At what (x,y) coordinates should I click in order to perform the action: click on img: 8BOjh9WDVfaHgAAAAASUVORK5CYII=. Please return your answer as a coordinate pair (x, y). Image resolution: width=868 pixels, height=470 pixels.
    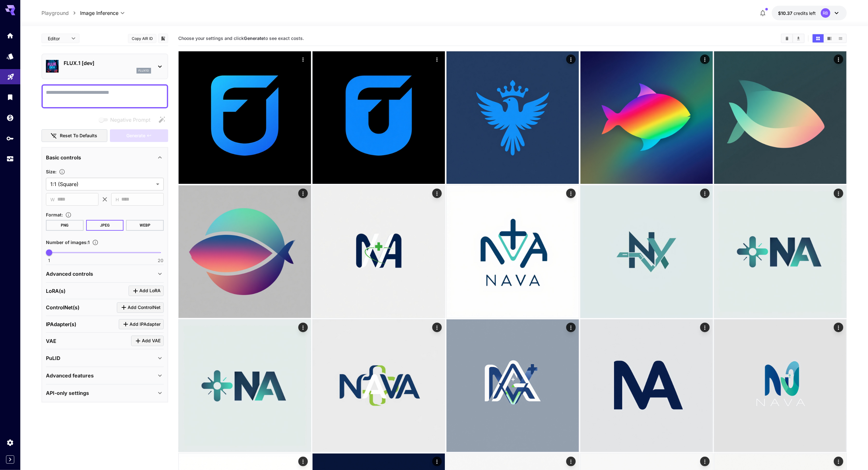
    Looking at the image, I should click on (513, 117).